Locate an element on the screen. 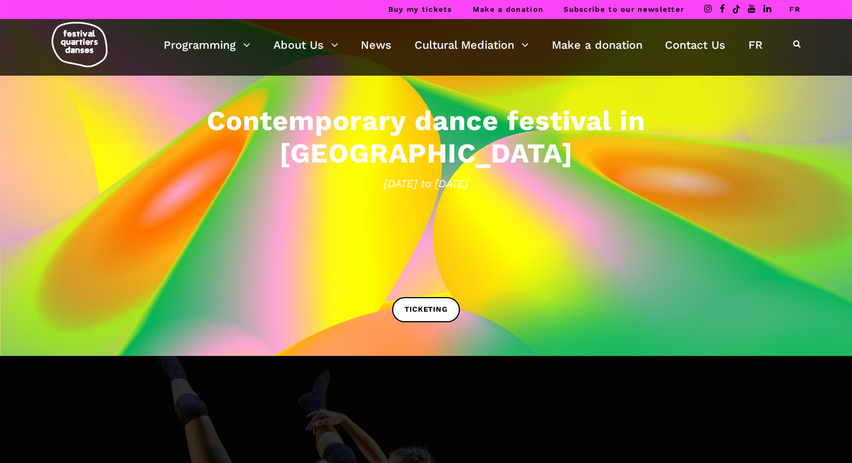 This screenshot has width=852, height=463. a: Programming is located at coordinates (207, 45).